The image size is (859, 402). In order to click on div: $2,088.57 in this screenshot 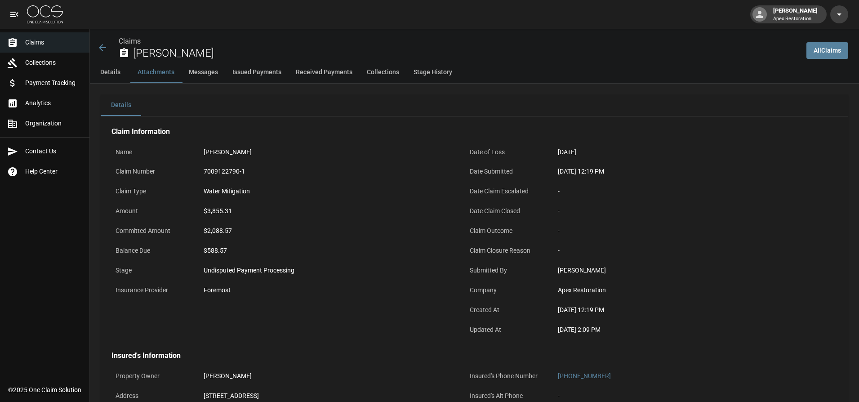, I will do `click(327, 230)`.